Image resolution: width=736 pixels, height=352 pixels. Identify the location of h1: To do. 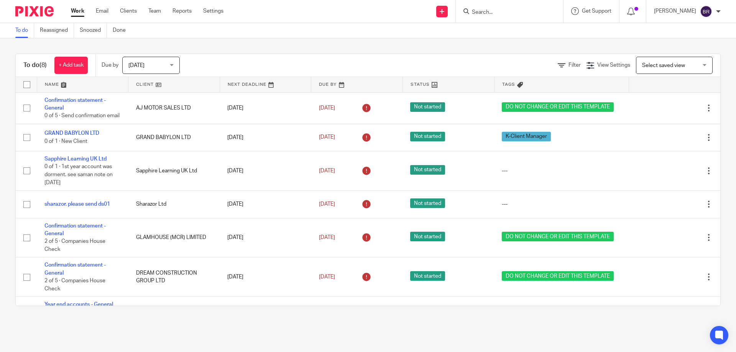
(35, 65).